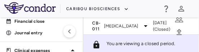 This screenshot has height=52, width=199. What do you see at coordinates (30, 8) in the screenshot?
I see `img: logo-full-SnFGN8VE.png` at bounding box center [30, 8].